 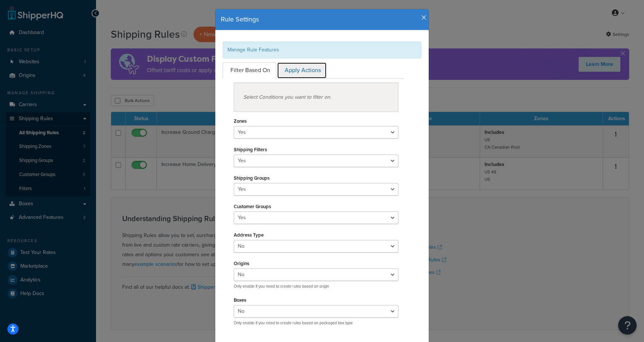 What do you see at coordinates (241, 263) in the screenshot?
I see `label: Origins` at bounding box center [241, 263].